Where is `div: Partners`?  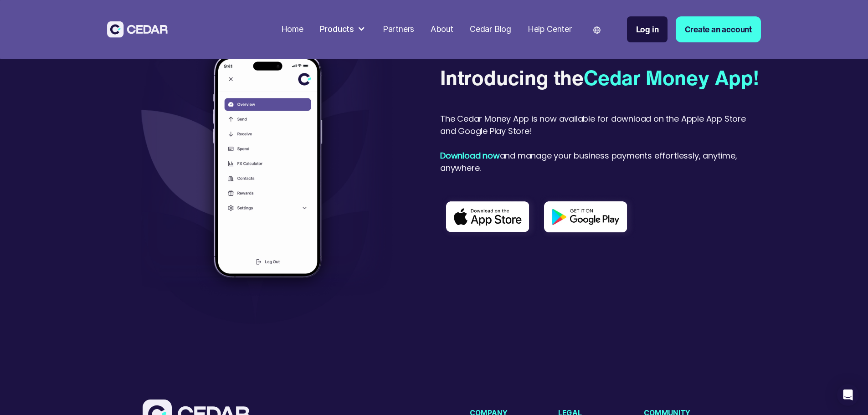
div: Partners is located at coordinates (398, 29).